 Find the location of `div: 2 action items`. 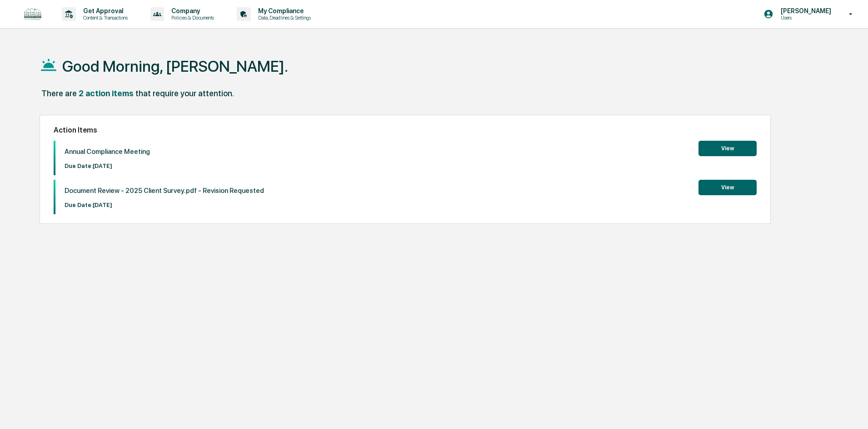

div: 2 action items is located at coordinates (106, 93).